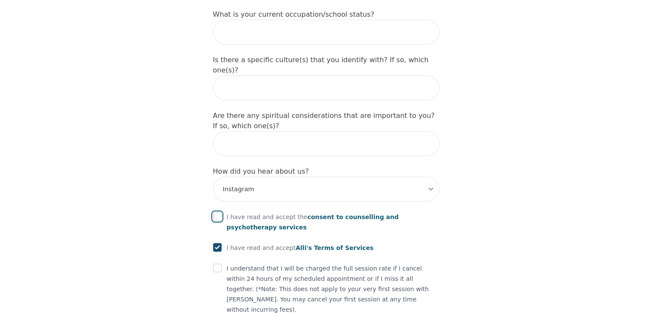 The height and width of the screenshot is (313, 652). Describe the element at coordinates (313, 222) in the screenshot. I see `span: consent to counselling and psychotherapy services` at that location.